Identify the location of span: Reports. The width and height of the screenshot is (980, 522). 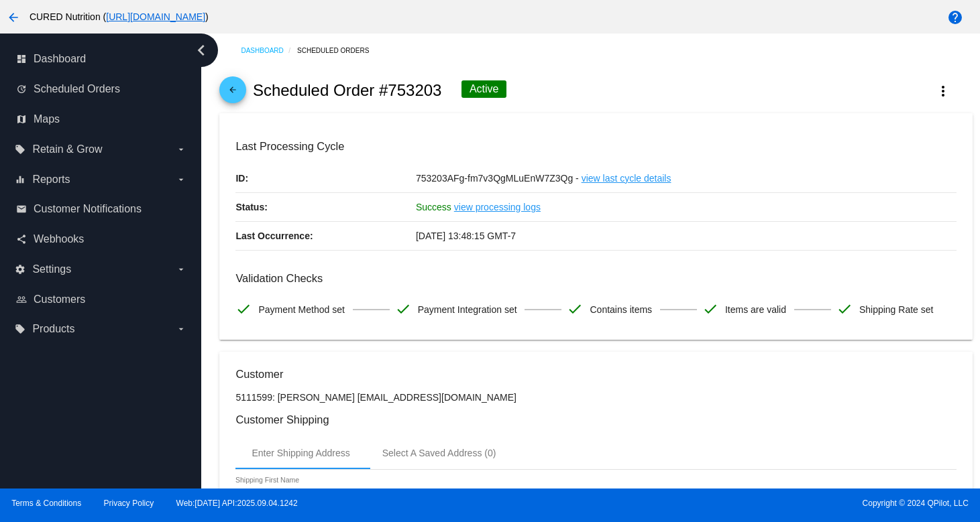
(51, 180).